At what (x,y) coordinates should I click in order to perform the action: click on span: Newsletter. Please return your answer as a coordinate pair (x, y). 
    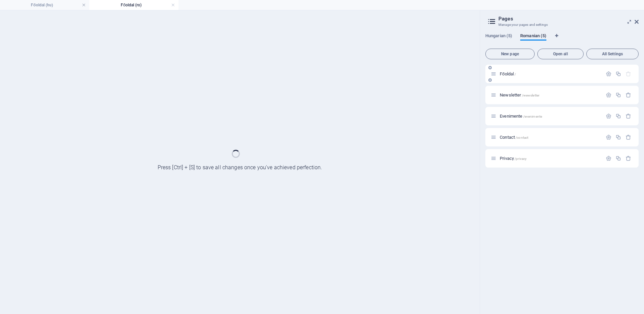
    Looking at the image, I should click on (519, 95).